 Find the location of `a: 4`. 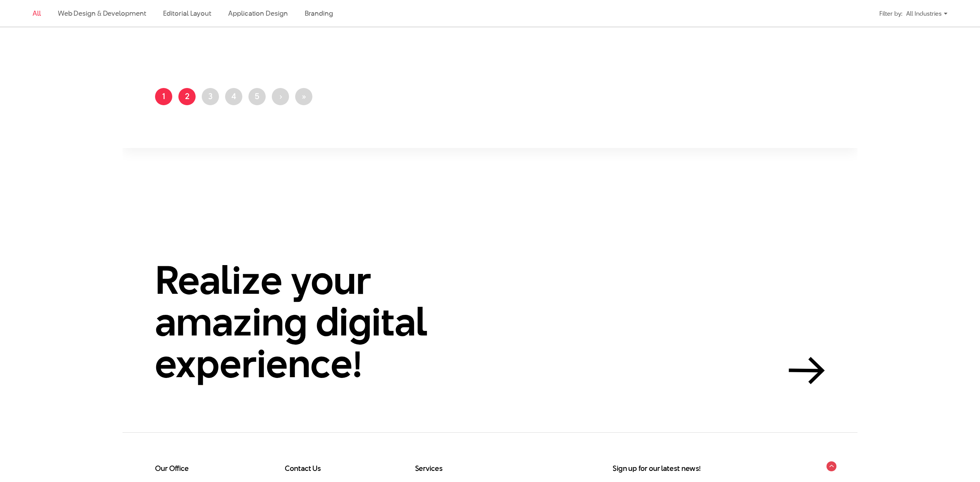

a: 4 is located at coordinates (233, 96).